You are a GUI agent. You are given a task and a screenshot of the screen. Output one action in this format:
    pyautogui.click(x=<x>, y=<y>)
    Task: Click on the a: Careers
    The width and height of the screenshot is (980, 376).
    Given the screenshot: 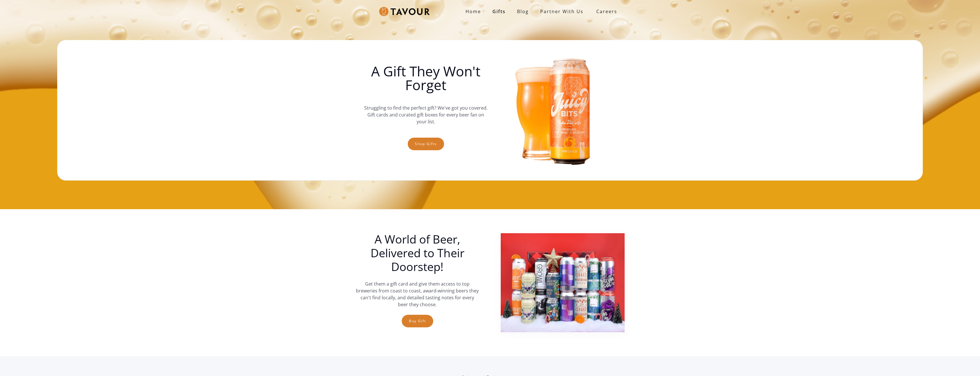 What is the action you would take?
    pyautogui.click(x=605, y=12)
    